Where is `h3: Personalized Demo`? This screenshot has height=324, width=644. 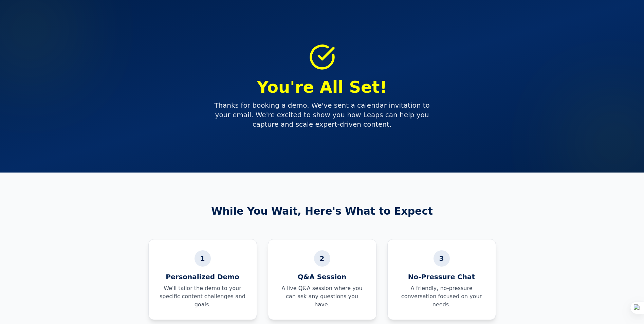 h3: Personalized Demo is located at coordinates (203, 277).